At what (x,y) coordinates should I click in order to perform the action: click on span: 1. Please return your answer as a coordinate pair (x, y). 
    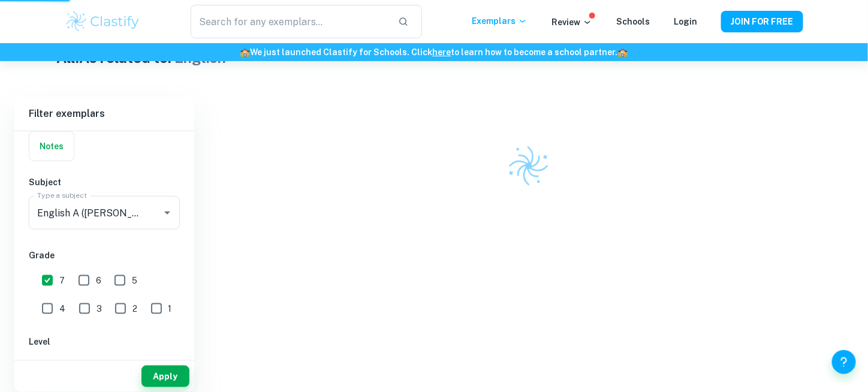
    Looking at the image, I should click on (171, 309).